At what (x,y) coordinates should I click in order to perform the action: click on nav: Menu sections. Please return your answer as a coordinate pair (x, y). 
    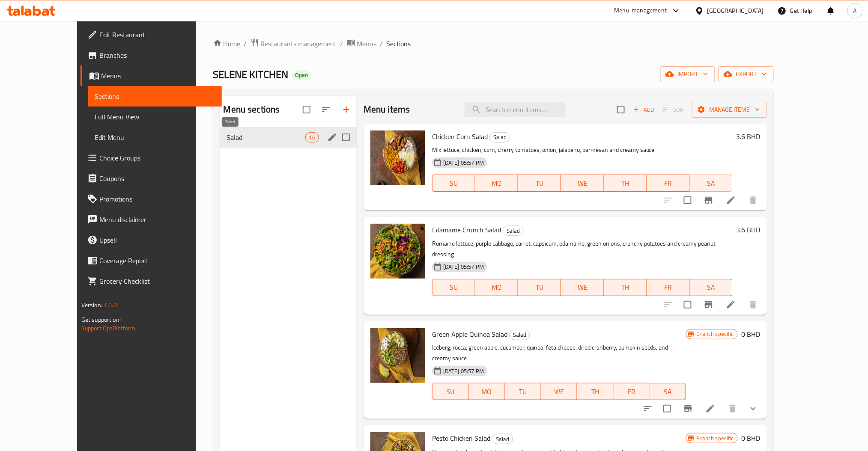
    Looking at the image, I should click on (288, 137).